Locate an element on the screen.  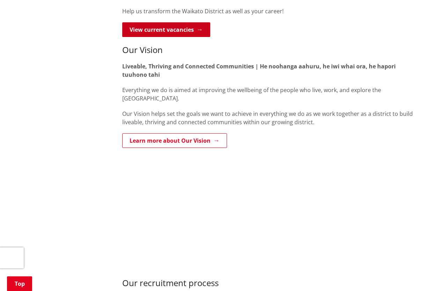
strong: Liveable, Thriving and Connected Communities | He noohanga aahuru, he iwi whai ora, he hapori tuu... is located at coordinates (259, 71).